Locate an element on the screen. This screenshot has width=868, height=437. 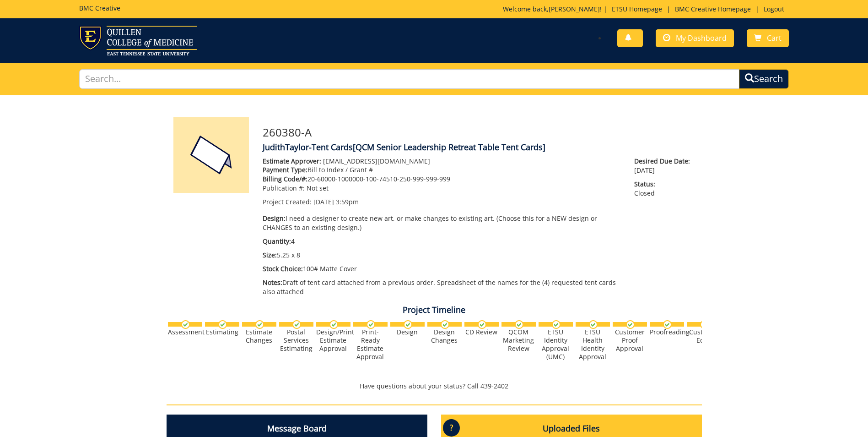
a: My Dashboard is located at coordinates (695, 38).